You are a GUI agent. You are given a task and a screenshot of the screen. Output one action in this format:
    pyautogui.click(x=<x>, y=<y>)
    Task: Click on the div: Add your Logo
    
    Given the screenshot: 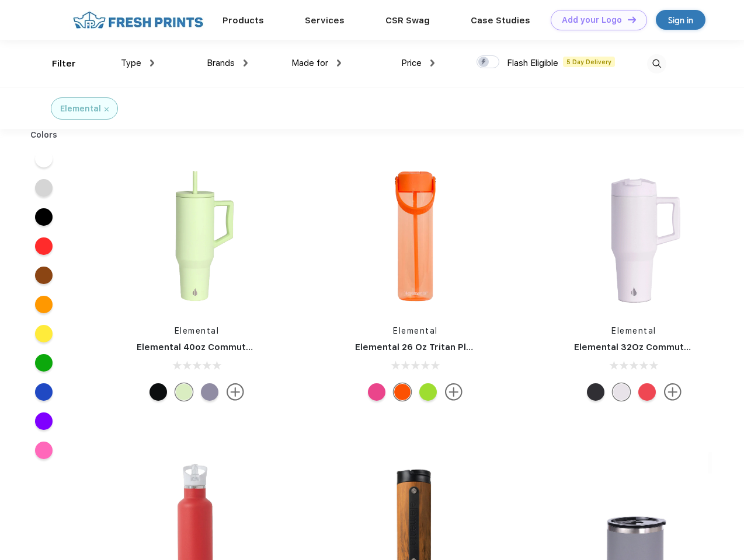 What is the action you would take?
    pyautogui.click(x=591, y=20)
    